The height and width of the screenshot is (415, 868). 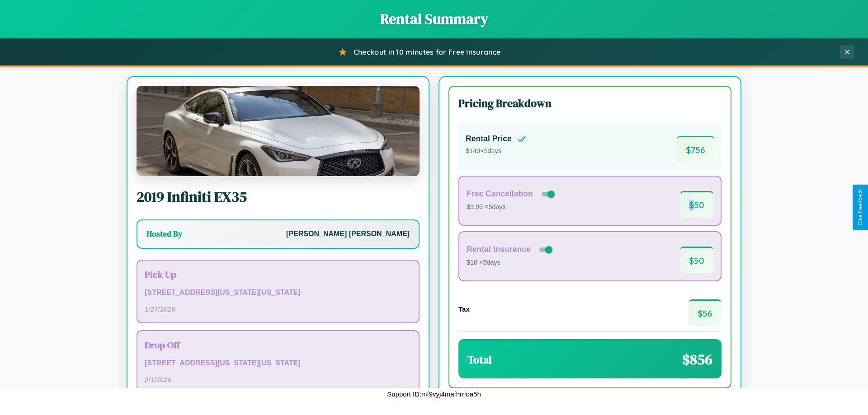 I want to click on h3: Total, so click(x=479, y=360).